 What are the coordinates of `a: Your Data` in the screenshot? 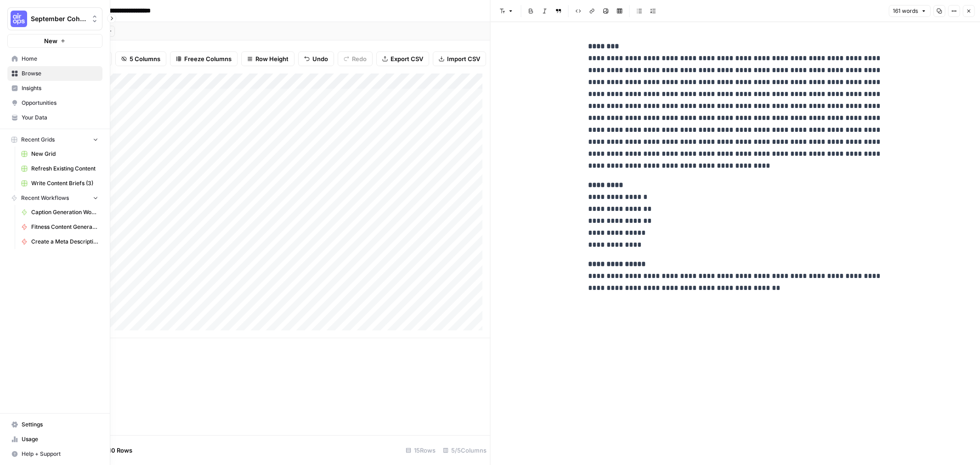 It's located at (55, 118).